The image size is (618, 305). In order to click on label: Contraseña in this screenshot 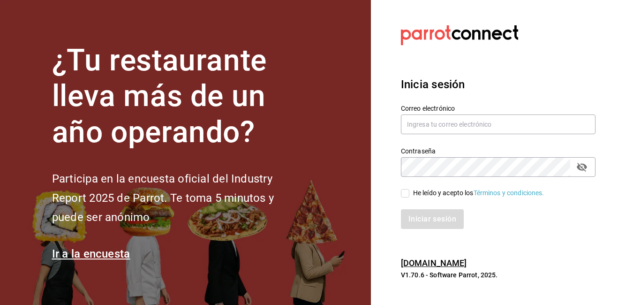, I will do `click(498, 151)`.